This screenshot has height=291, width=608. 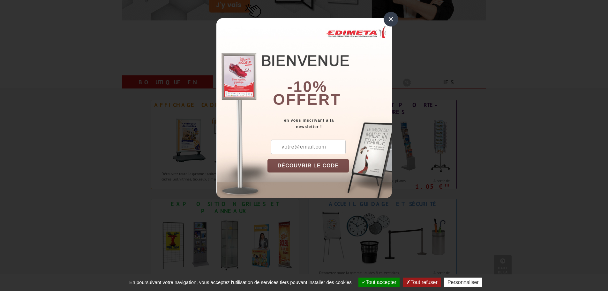 I want to click on button: Tout refuser, so click(x=422, y=282).